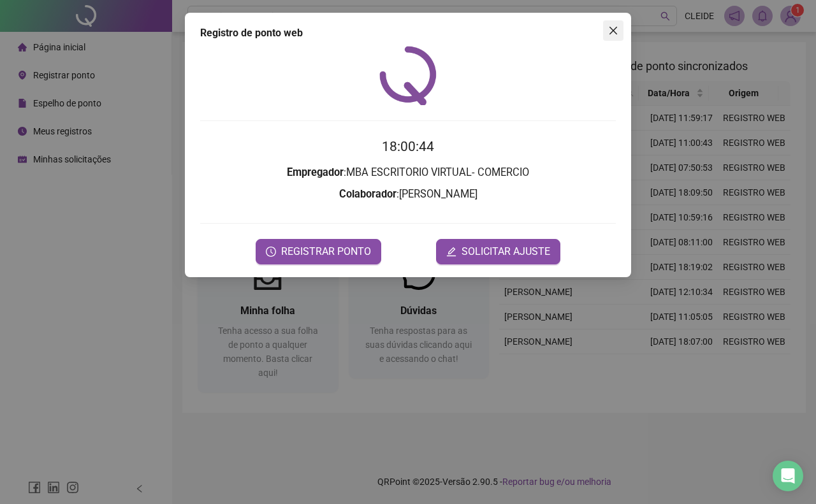 The width and height of the screenshot is (816, 504). I want to click on img: QRPoint, so click(408, 75).